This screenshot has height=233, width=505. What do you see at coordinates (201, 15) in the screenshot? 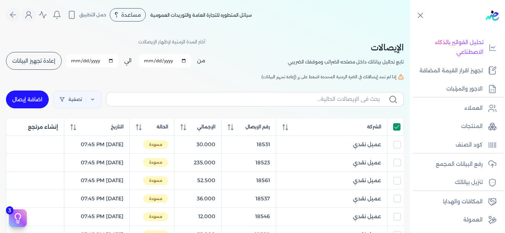
I see `span: سياتل المتطوره للتجارة العامة والتوريدات العمومية` at bounding box center [201, 15].